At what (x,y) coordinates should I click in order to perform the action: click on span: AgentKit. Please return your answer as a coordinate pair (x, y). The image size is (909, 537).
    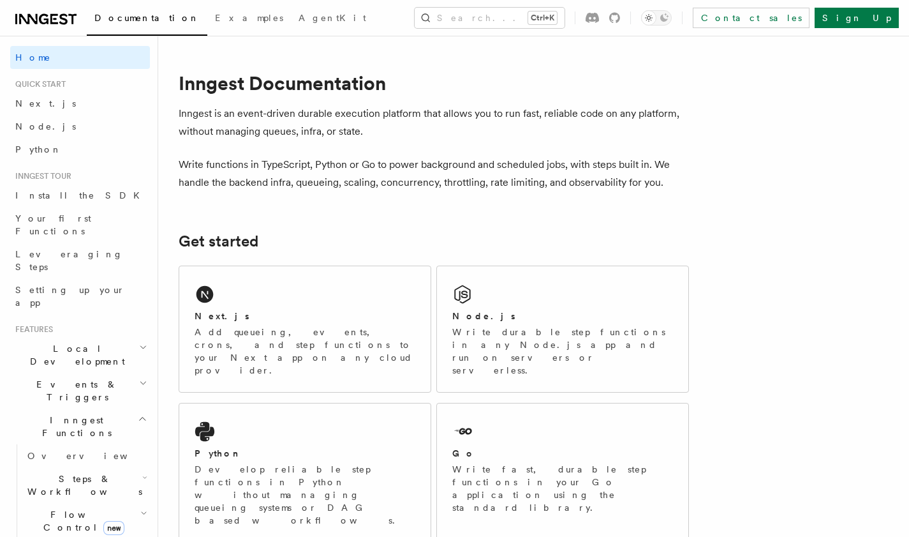
    Looking at the image, I should click on (332, 18).